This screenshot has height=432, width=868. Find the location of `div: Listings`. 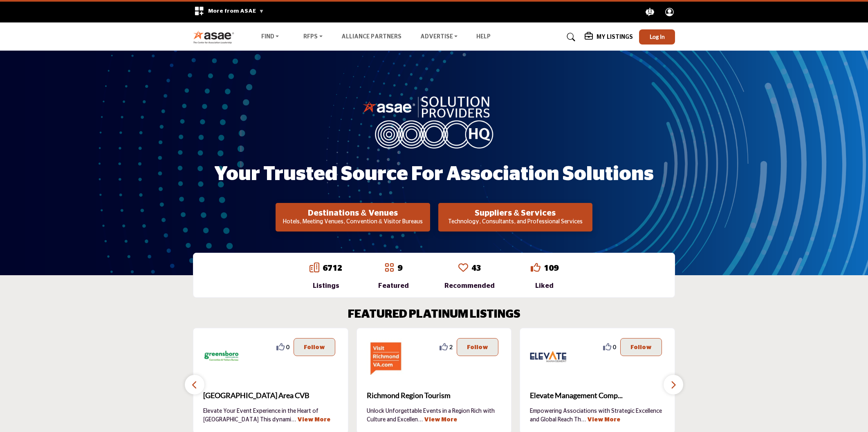

div: Listings is located at coordinates (326, 286).